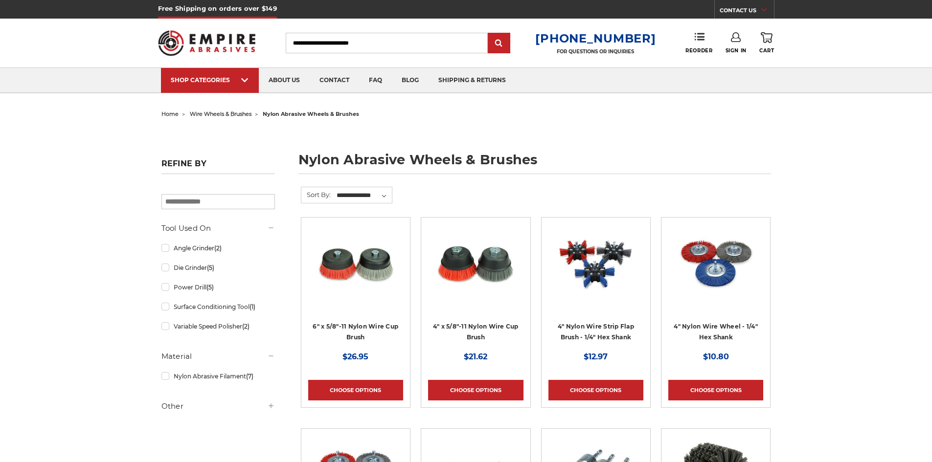 The width and height of the screenshot is (932, 462). Describe the element at coordinates (356, 264) in the screenshot. I see `img: 6" x 5/8"-11 Nylon Wire Wheel Cup Brushes` at that location.